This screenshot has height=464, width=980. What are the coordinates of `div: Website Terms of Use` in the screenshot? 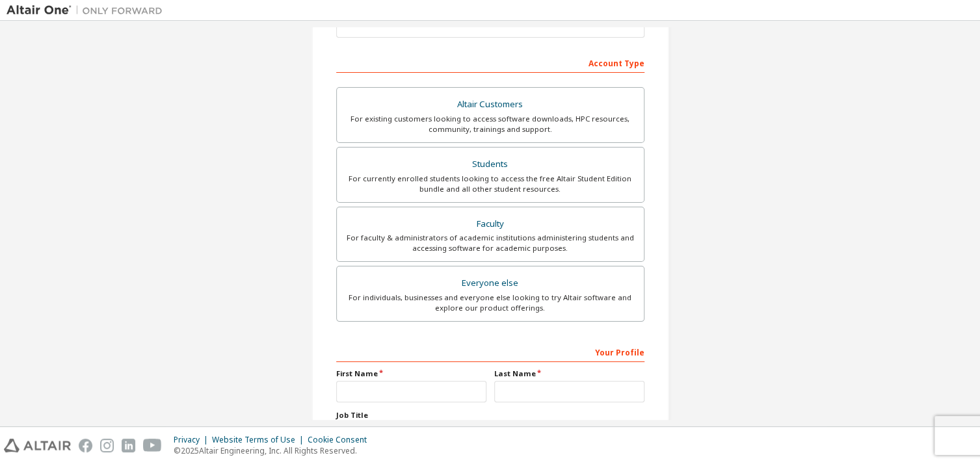 It's located at (259, 440).